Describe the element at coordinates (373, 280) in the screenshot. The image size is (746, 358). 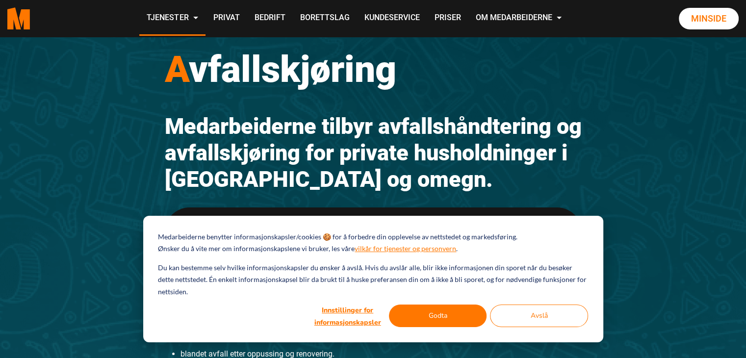
I see `p: Du kan bestemme selv hvilke informasjonskapsler du ønsker å avslå. Hvis du avslår alle, blir ikke...` at that location.